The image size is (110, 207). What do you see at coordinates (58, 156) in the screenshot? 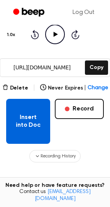
I see `span: Recording History` at bounding box center [58, 156].